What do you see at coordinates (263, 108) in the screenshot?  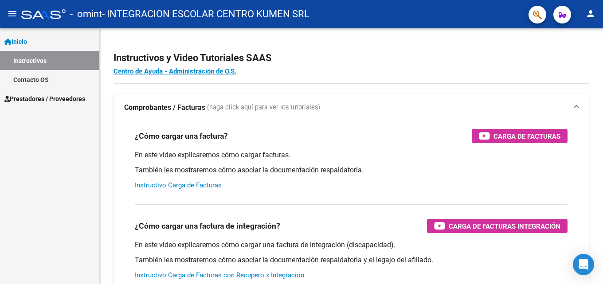 I see `span: (haga click aquí para ver los tutoriales)` at bounding box center [263, 108].